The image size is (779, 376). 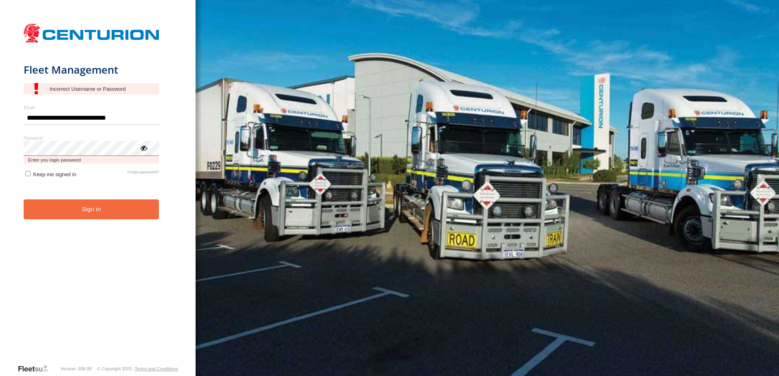 What do you see at coordinates (91, 70) in the screenshot?
I see `h1: Fleet Management` at bounding box center [91, 70].